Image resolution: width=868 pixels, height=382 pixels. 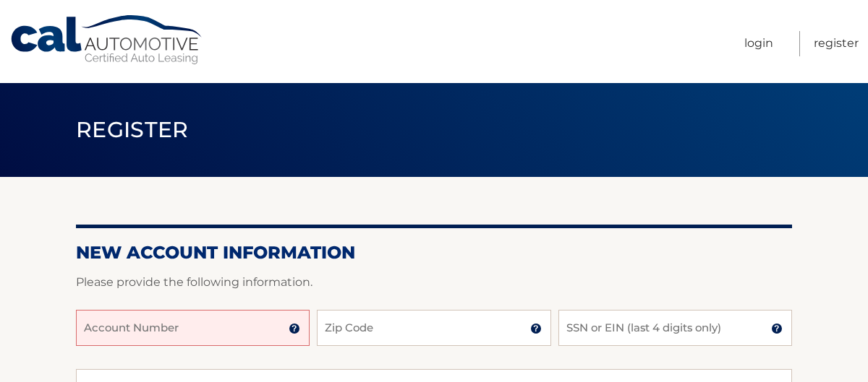 I want to click on p: Please provide the following information., so click(x=434, y=283).